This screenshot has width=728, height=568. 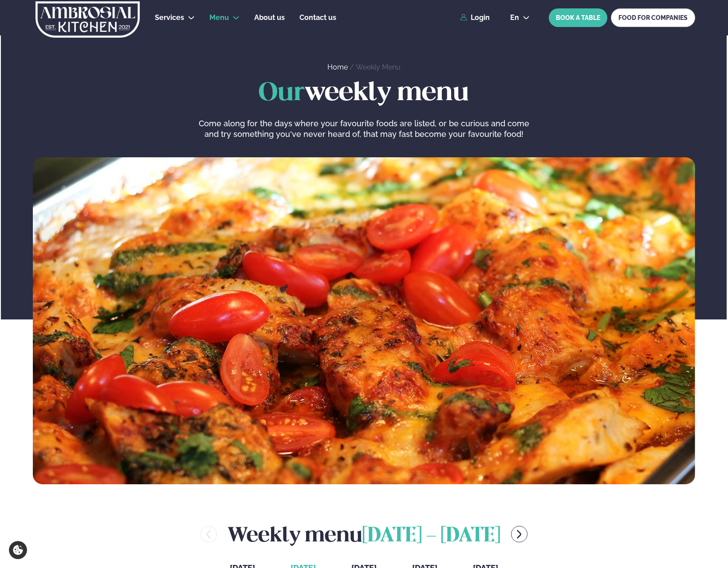 What do you see at coordinates (169, 18) in the screenshot?
I see `span: Services` at bounding box center [169, 18].